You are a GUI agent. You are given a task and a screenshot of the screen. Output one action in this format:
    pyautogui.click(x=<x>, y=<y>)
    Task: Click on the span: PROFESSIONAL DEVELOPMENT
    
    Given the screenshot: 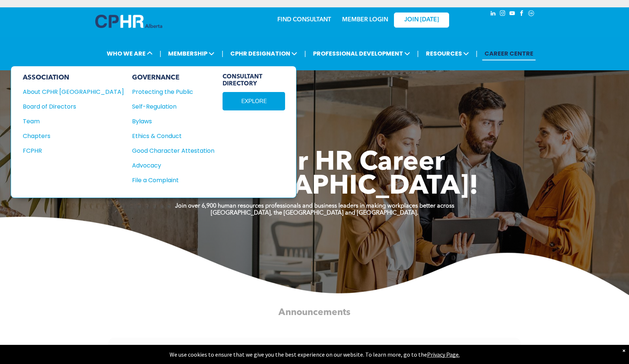 What is the action you would take?
    pyautogui.click(x=361, y=54)
    